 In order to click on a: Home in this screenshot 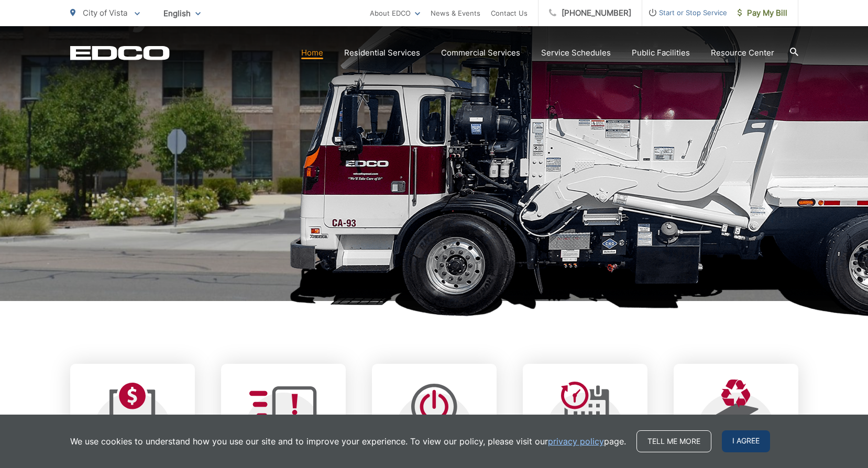, I will do `click(312, 53)`.